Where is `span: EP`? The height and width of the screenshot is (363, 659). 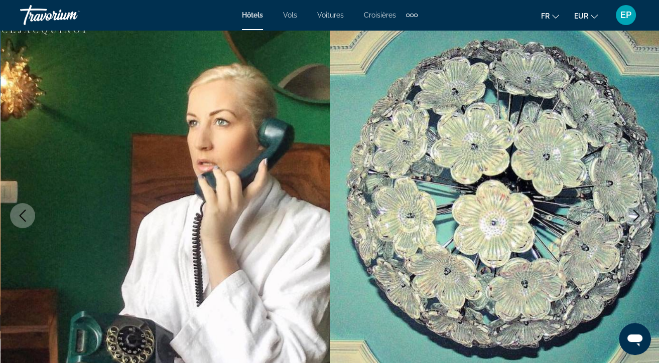 span: EP is located at coordinates (626, 15).